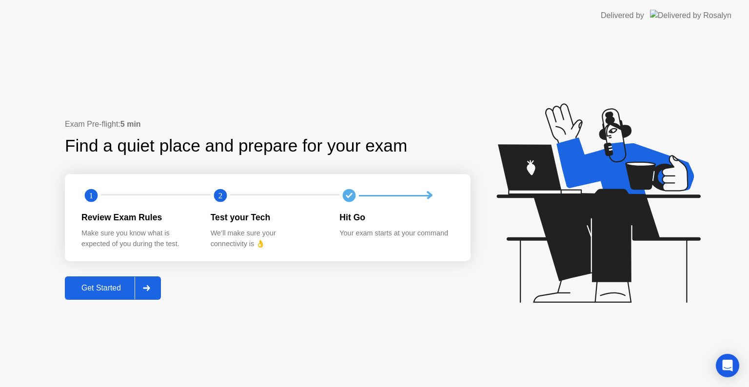  What do you see at coordinates (113, 288) in the screenshot?
I see `button: Get Started` at bounding box center [113, 288].